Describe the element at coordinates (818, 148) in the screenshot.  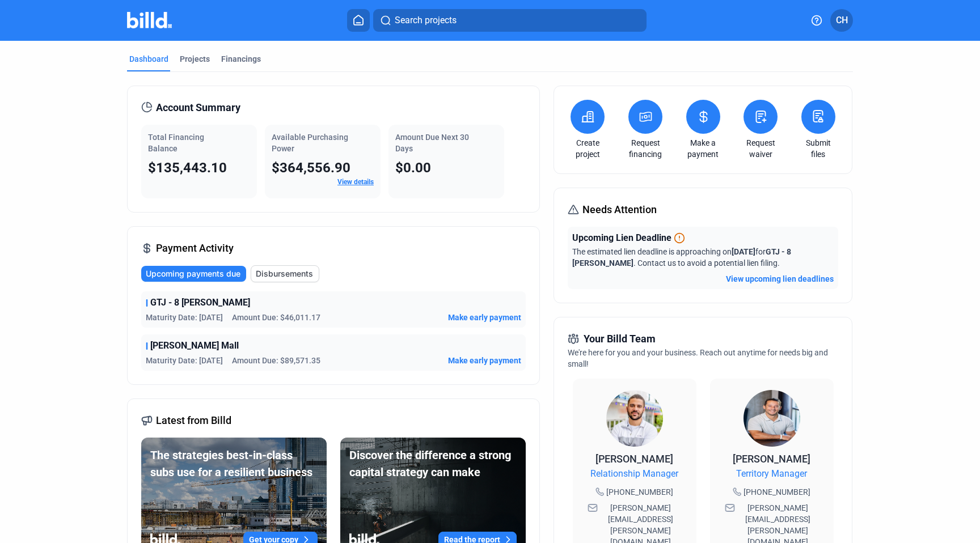
I see `a: Submit files` at that location.